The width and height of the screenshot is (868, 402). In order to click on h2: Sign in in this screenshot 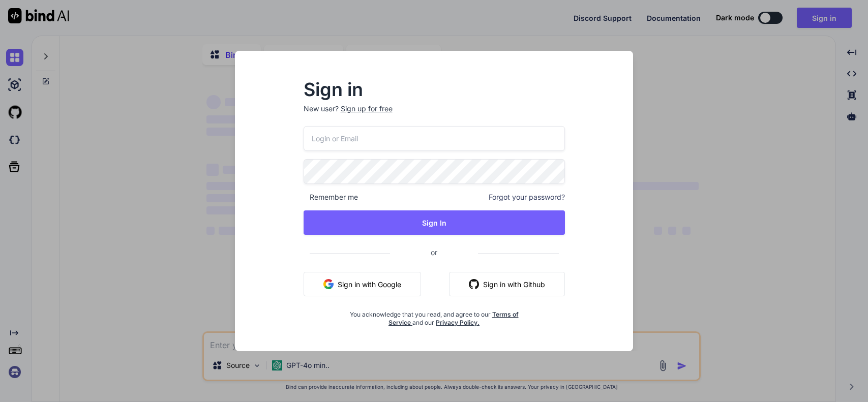, I will do `click(434, 89)`.